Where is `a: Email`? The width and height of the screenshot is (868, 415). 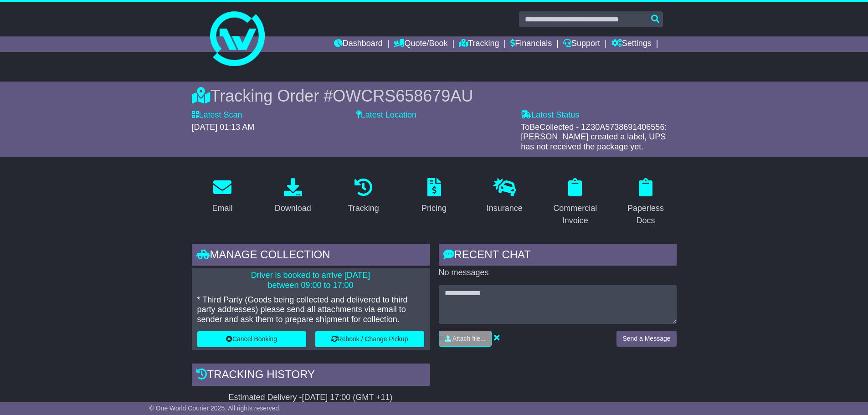
a: Email is located at coordinates (222, 196).